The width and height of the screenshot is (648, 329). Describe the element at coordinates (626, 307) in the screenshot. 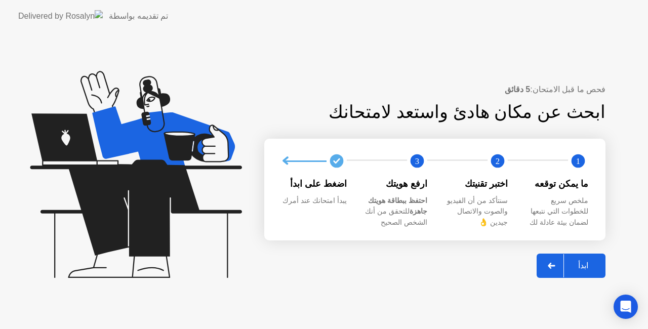

I see `div: Open Intercom Messenger` at that location.